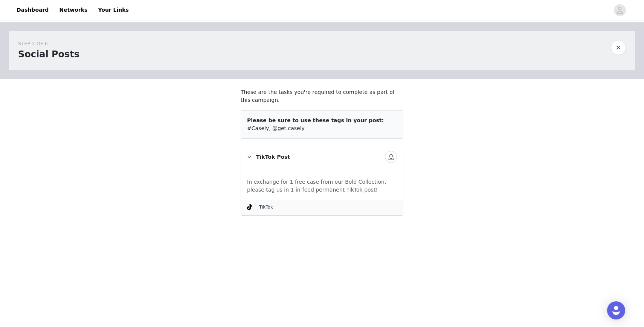 The image size is (644, 327). Describe the element at coordinates (276, 128) in the screenshot. I see `span: #Casely, @get.casely` at that location.